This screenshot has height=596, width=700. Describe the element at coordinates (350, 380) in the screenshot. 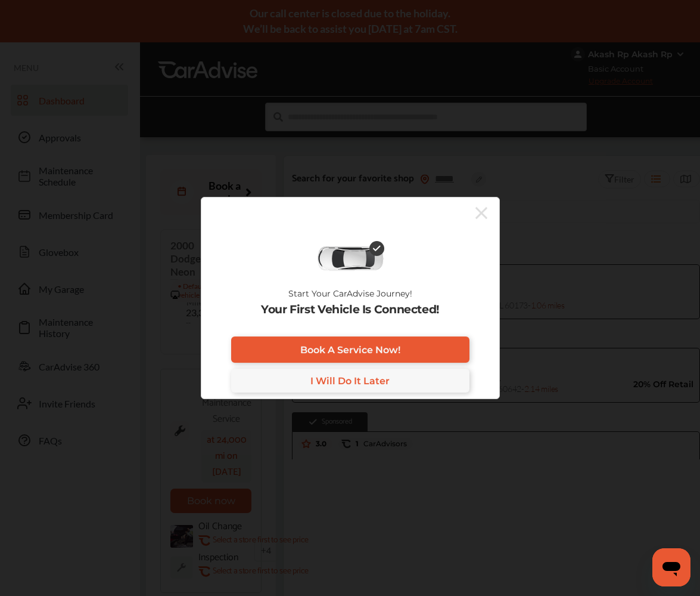

I see `a: I Will Do It Later` at that location.